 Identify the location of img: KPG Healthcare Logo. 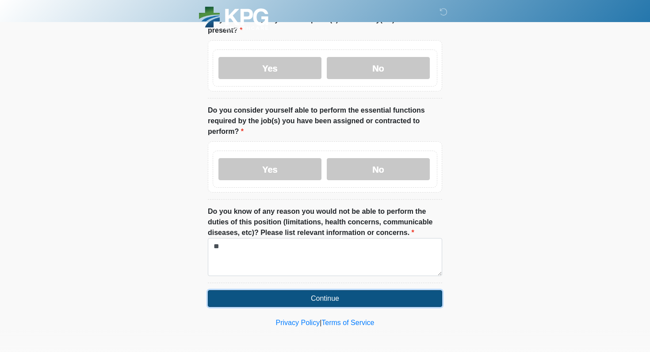
(233, 18).